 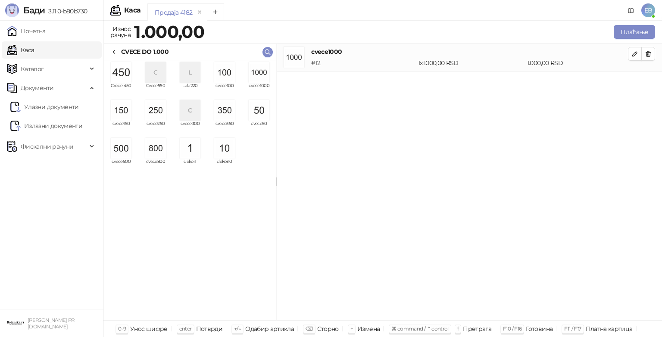 I want to click on a: Почетна, so click(x=26, y=31).